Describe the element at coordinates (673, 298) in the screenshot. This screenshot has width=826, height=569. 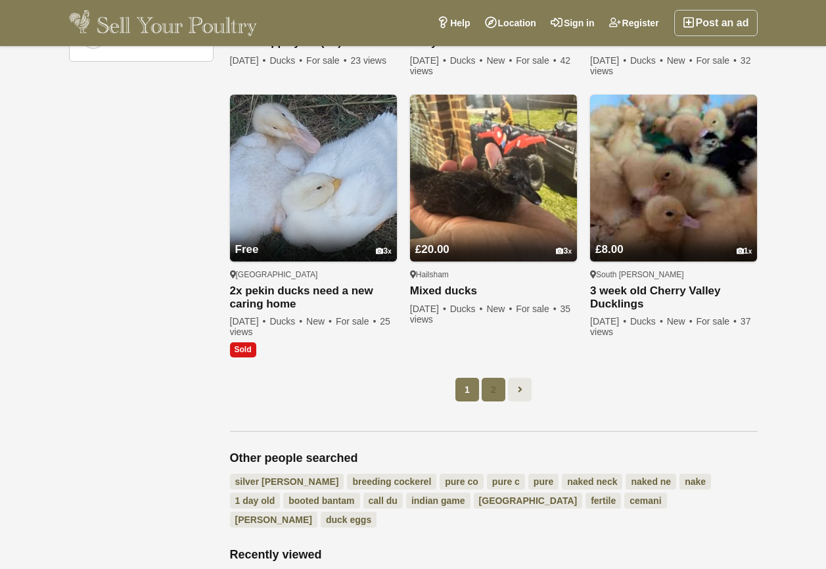
I see `a: 3 week old Cherry Valley Ducklings` at that location.